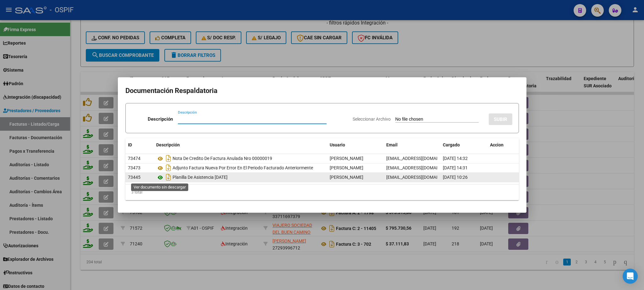 The width and height of the screenshot is (644, 290). I want to click on div: Adjunto Factura Nueva Por Error En El Periodo Facturado Anteriormente, so click(241, 168).